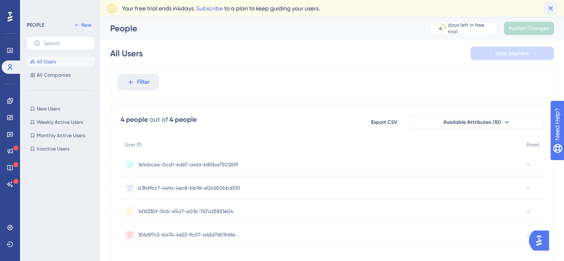 This screenshot has height=261, width=564. I want to click on button: All Companies, so click(61, 75).